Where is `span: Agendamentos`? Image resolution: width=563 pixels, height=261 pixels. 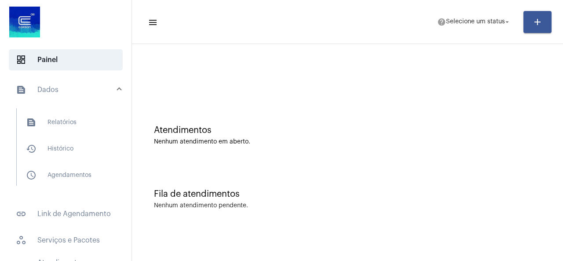
span: Agendamentos is located at coordinates (65, 175).